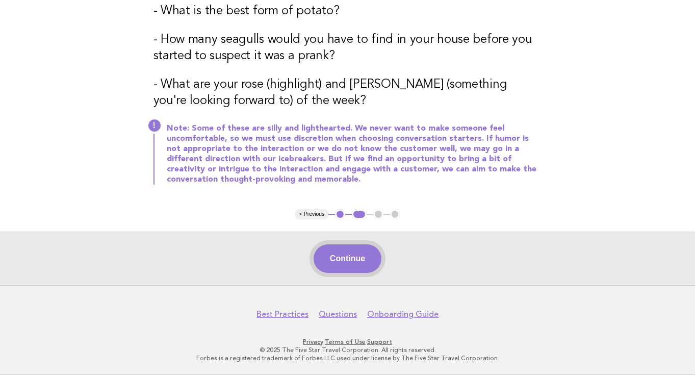 This screenshot has height=375, width=695. Describe the element at coordinates (312, 214) in the screenshot. I see `button: < Previous` at that location.